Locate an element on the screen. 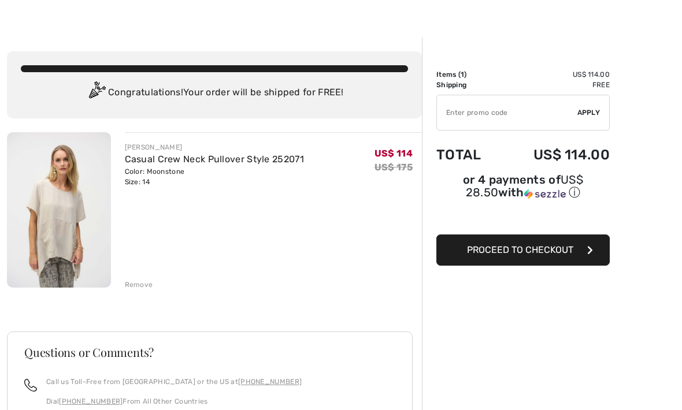 Image resolution: width=682 pixels, height=410 pixels. img: Casual Crew Neck Pullover Style 252071 is located at coordinates (59, 210).